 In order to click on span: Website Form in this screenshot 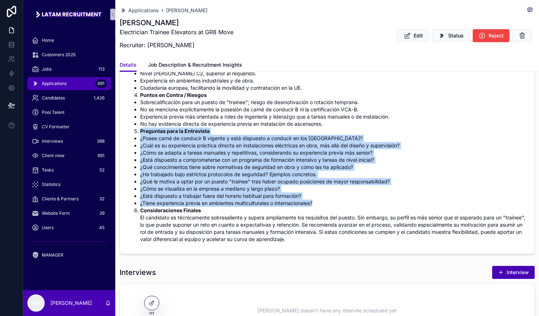, I will do `click(56, 213)`.